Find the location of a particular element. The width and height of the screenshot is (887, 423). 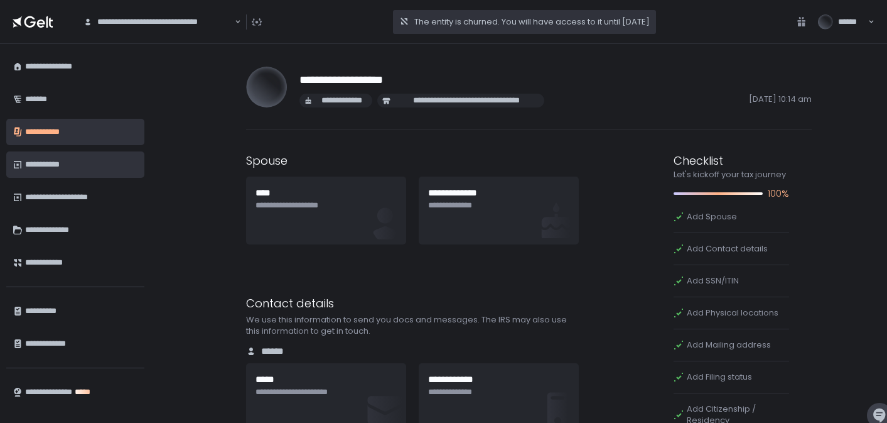

span: Add Spouse is located at coordinates (712, 217).